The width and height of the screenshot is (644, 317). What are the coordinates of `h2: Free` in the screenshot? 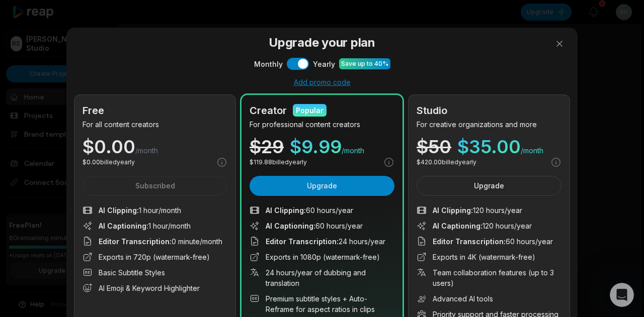 It's located at (93, 111).